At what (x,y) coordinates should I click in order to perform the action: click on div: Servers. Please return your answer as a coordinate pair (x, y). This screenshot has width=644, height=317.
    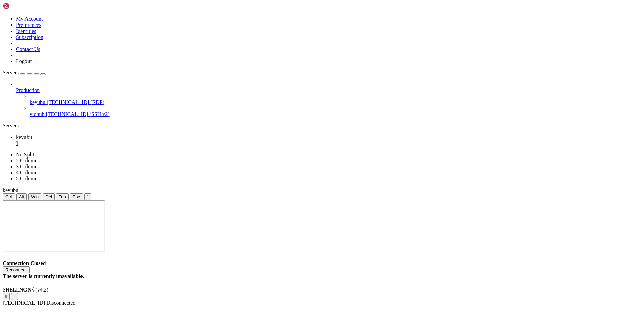
    Looking at the image, I should click on (322, 126).